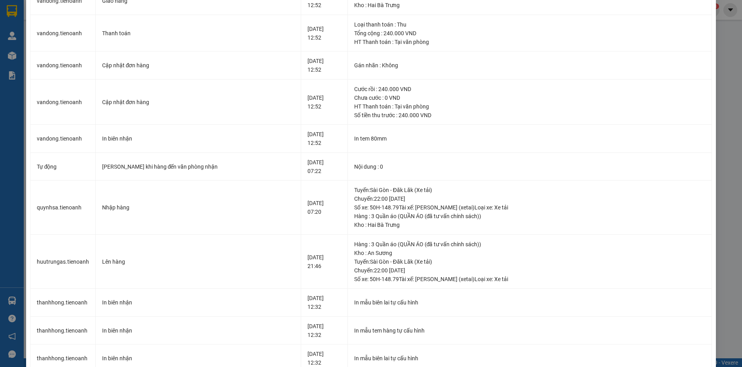  I want to click on div: Nhập hàng, so click(198, 207).